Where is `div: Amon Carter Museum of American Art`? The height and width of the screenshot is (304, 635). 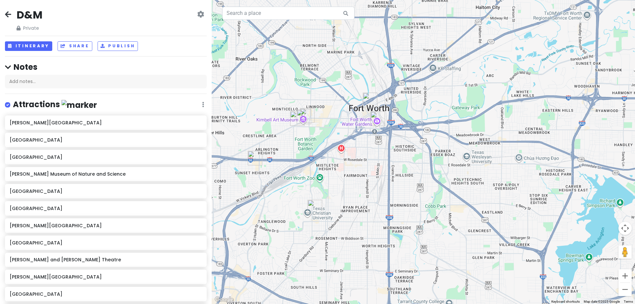
div: Amon Carter Museum of American Art is located at coordinates (297, 118).